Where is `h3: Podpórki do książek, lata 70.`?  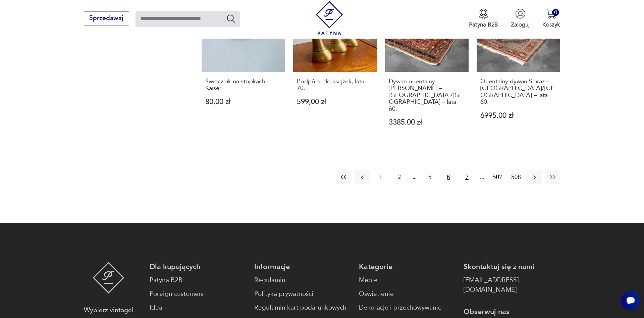
h3: Podpórki do książek, lata 70. is located at coordinates (335, 84).